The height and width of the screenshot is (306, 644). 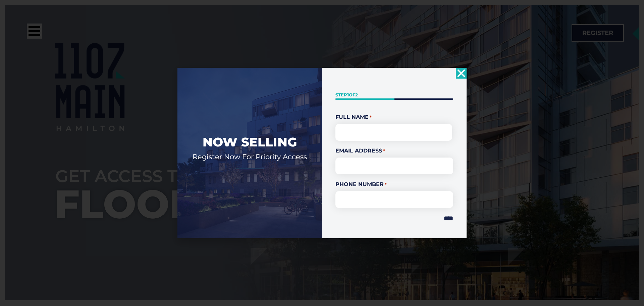 I want to click on p: Step of, so click(x=394, y=95).